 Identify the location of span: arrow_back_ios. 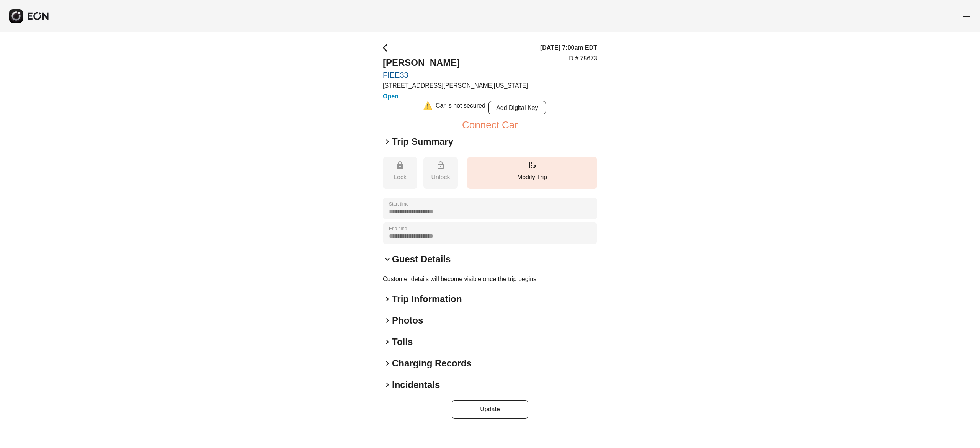
(388, 47).